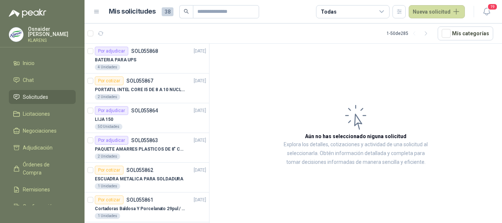 The image size is (502, 223). I want to click on span: Órdenes de Compra, so click(46, 169).